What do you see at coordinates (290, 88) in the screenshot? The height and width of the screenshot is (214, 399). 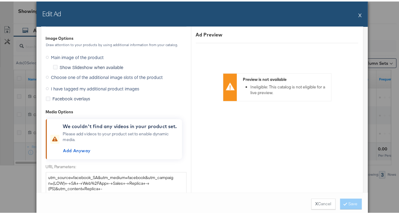 I see `li: Ineligible: This catalog is not eligible for a live preview.` at bounding box center [290, 88].